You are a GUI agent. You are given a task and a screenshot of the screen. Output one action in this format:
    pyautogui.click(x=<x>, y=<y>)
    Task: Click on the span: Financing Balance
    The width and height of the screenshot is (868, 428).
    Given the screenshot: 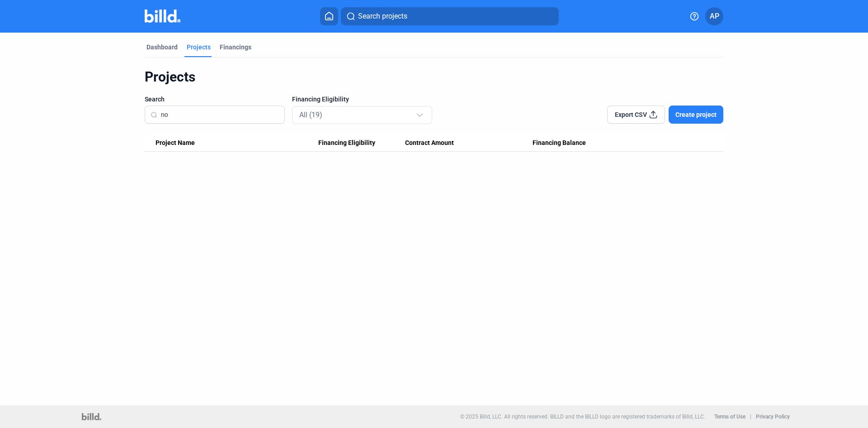 What is the action you would take?
    pyautogui.click(x=559, y=143)
    